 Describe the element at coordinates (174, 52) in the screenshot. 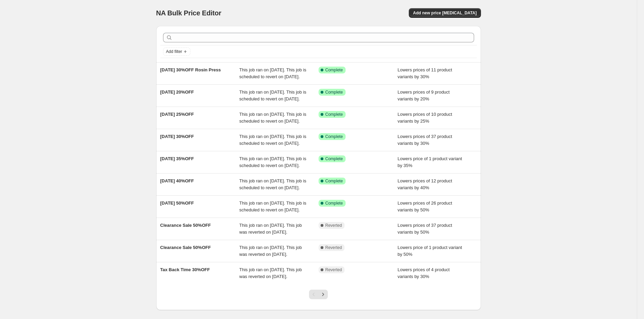

I see `span: Add filter` at that location.